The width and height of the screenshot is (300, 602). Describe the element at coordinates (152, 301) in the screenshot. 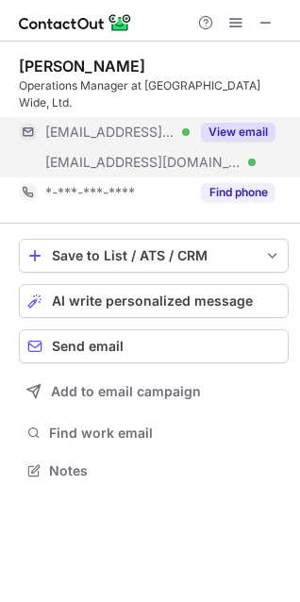

I see `span: AI write personalized message` at that location.